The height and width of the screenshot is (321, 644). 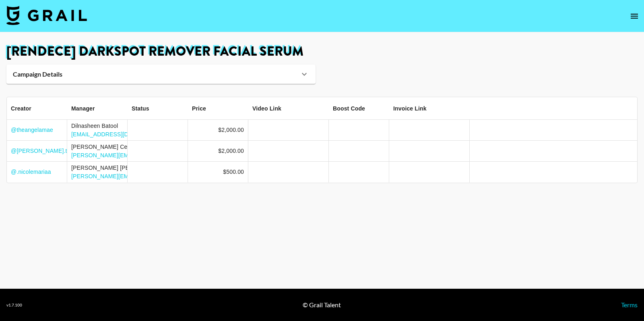 What do you see at coordinates (47, 15) in the screenshot?
I see `img: Grail Talent` at bounding box center [47, 15].